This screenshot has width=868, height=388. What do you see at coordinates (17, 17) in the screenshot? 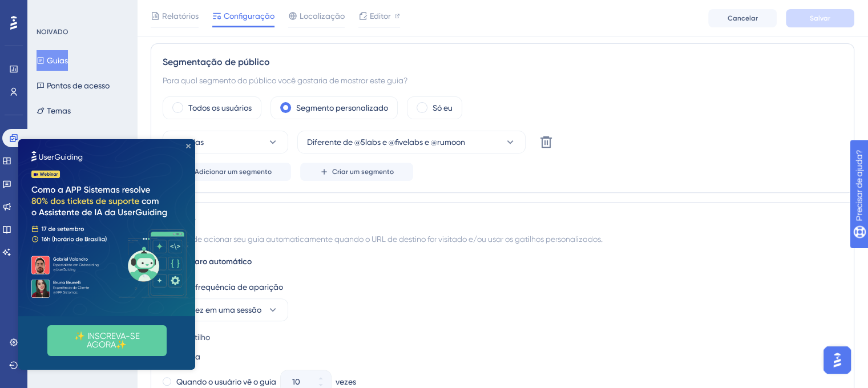
I see `img: imagem-do-lançador-texto-alternativo` at bounding box center [17, 17].